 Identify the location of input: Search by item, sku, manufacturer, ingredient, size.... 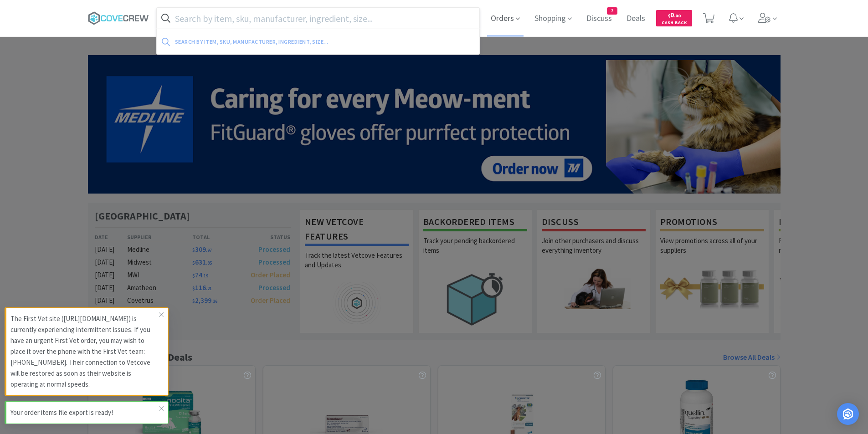
(318, 18).